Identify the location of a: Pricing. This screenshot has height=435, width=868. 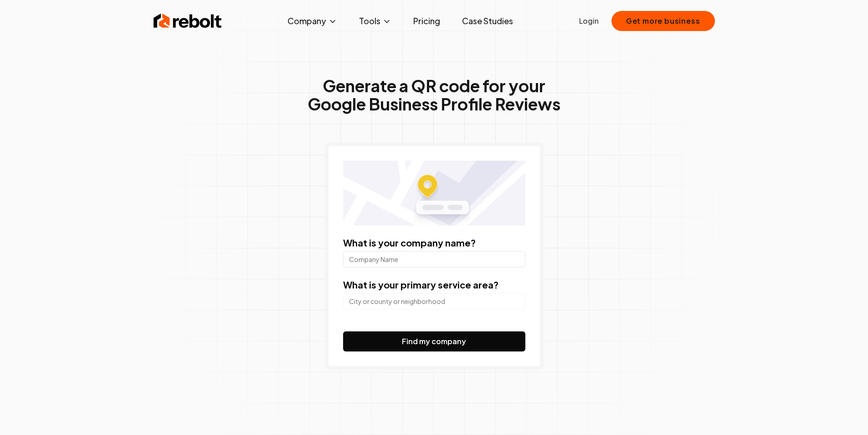
(427, 21).